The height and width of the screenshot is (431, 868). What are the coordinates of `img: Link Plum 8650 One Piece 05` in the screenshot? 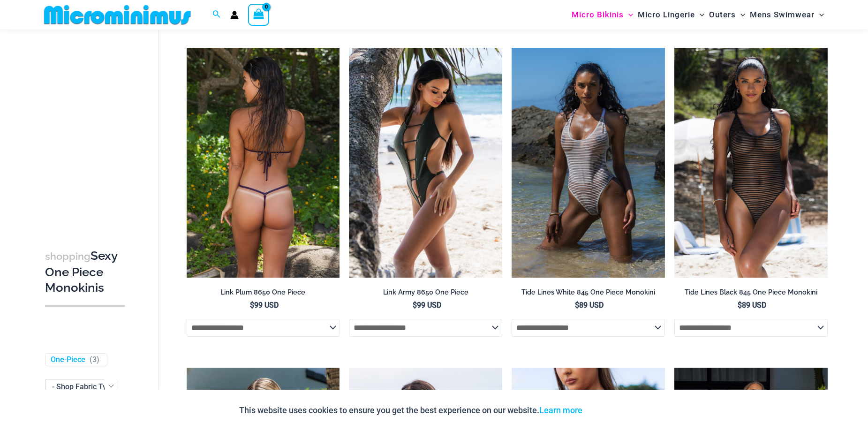 It's located at (263, 163).